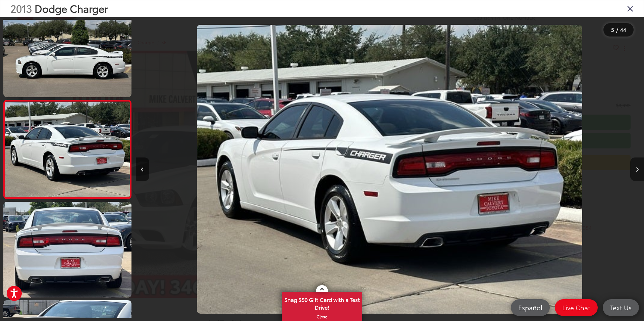  I want to click on span: 2013, so click(21, 8).